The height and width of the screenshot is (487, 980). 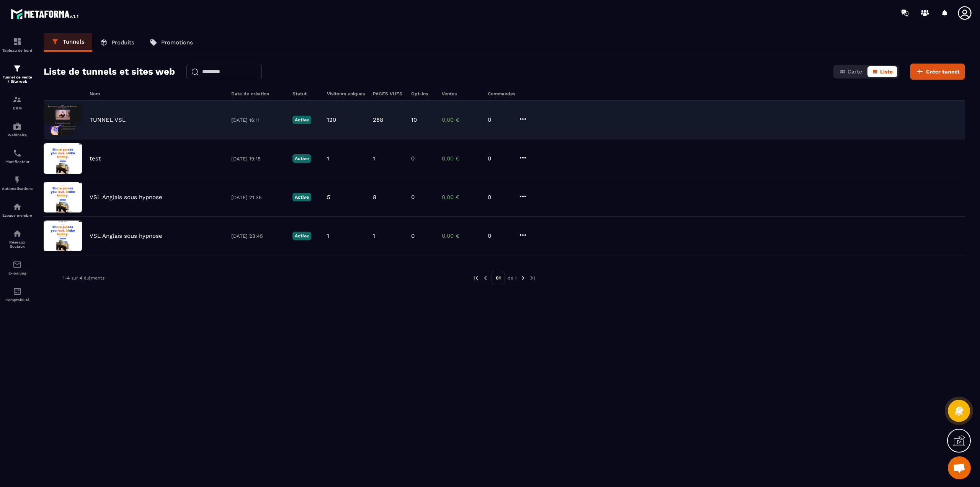 I want to click on img: logo, so click(x=45, y=14).